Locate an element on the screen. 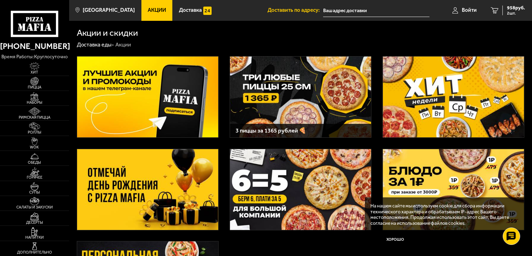 The width and height of the screenshot is (532, 256). span: Акции is located at coordinates (157, 10).